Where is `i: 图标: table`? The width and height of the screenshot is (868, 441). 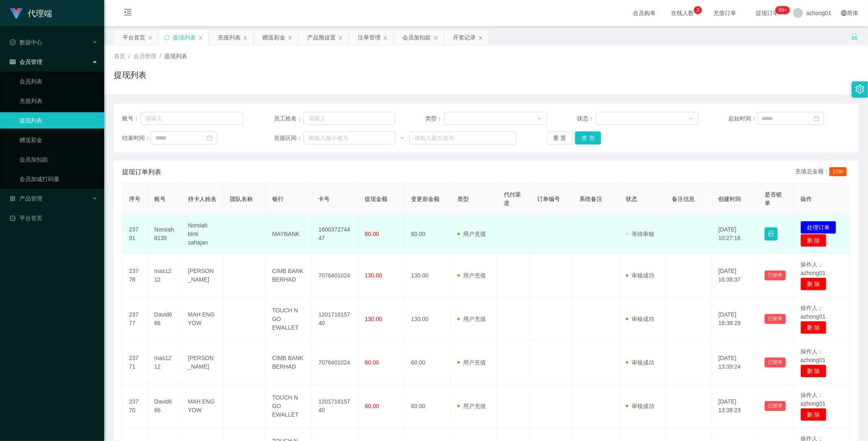
i: 图标: table is located at coordinates (12, 62).